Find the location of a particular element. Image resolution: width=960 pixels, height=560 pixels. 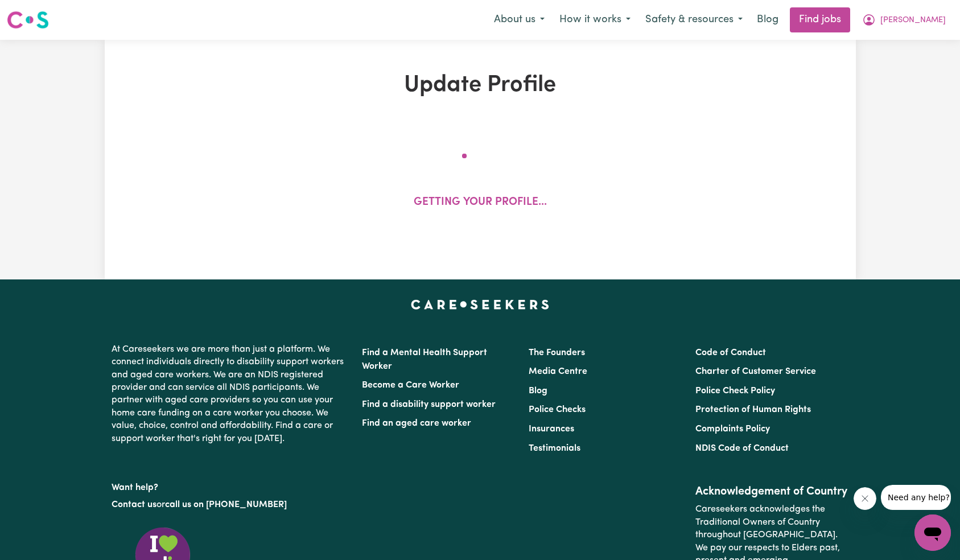

a: Careseekers logo is located at coordinates (28, 20).